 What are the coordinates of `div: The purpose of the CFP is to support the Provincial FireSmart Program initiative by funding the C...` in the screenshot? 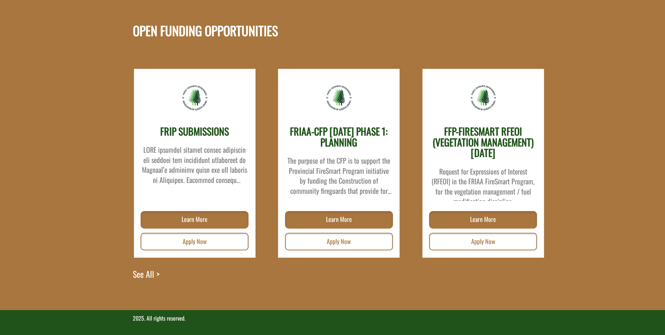 It's located at (339, 173).